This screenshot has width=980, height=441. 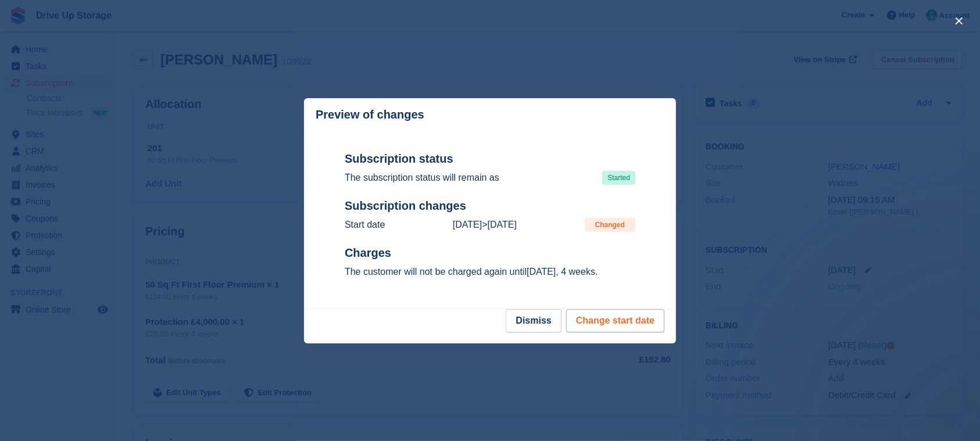 What do you see at coordinates (615, 321) in the screenshot?
I see `button: Change start date` at bounding box center [615, 321].